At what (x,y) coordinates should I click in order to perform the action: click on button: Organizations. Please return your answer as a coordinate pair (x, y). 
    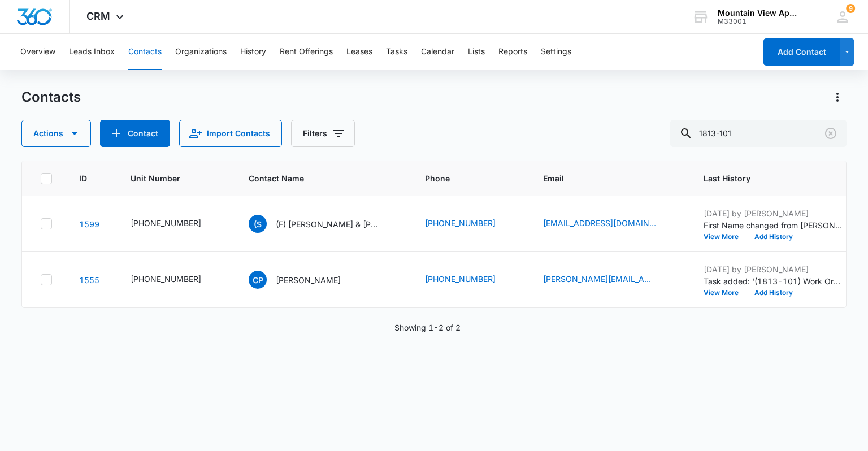
    Looking at the image, I should click on (201, 52).